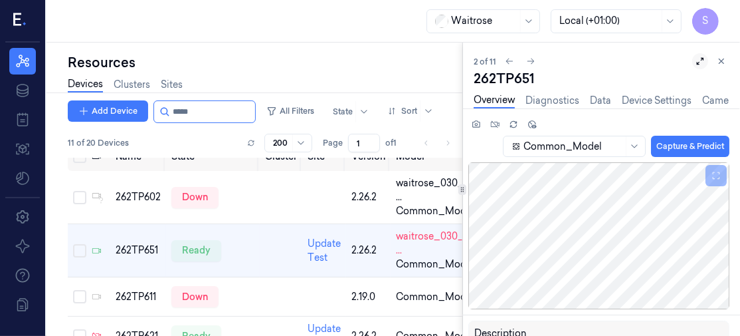 The height and width of the screenshot is (336, 740). I want to click on div: 2.19.0, so click(368, 296).